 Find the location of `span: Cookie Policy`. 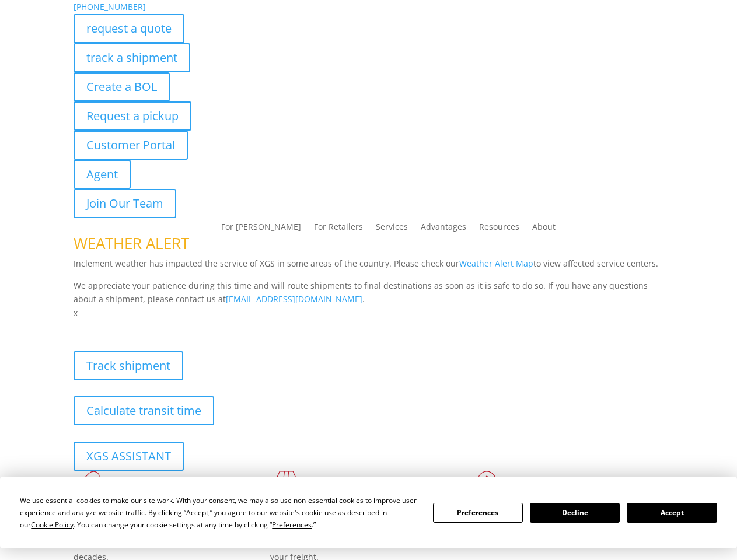

span: Cookie Policy is located at coordinates (52, 525).